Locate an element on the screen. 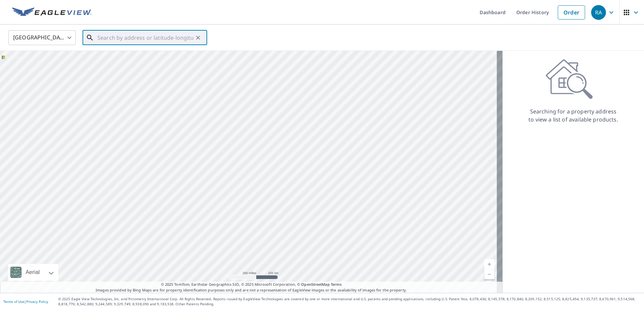 Image resolution: width=644 pixels, height=310 pixels. p: © 2025 Eagle View Technologies, Inc. and Pictometry International Corp. All Rights Reserved. Repo... is located at coordinates (349, 302).